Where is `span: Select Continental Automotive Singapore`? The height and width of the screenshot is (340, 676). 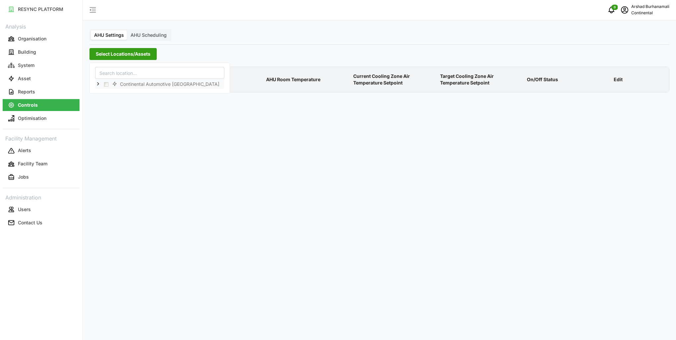
span: Select Continental Automotive Singapore is located at coordinates (106, 84).